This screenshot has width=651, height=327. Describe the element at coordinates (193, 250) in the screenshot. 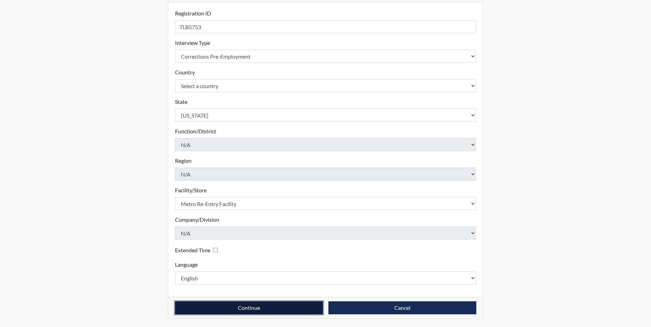

I see `label: Extended Time` at that location.